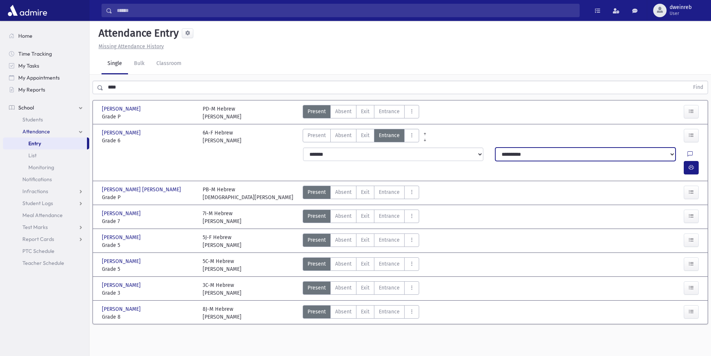 The width and height of the screenshot is (711, 356). Describe the element at coordinates (37, 179) in the screenshot. I see `span: Notifications` at that location.